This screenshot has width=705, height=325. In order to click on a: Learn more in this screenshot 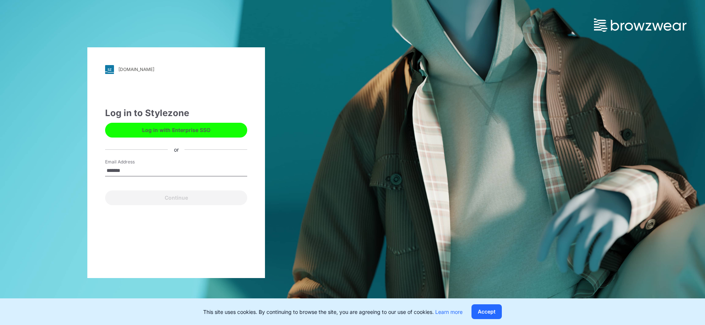, I will do `click(449, 312)`.